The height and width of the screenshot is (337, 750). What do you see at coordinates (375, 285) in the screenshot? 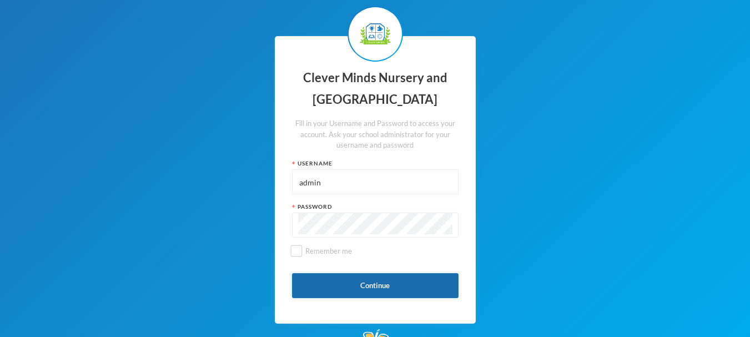
I see `button: Continue` at bounding box center [375, 285].